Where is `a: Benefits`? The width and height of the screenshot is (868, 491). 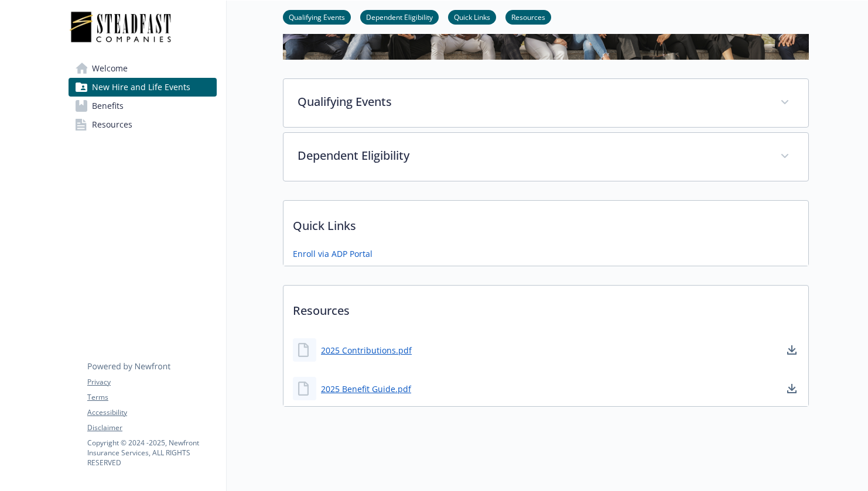
a: Benefits is located at coordinates (143, 106).